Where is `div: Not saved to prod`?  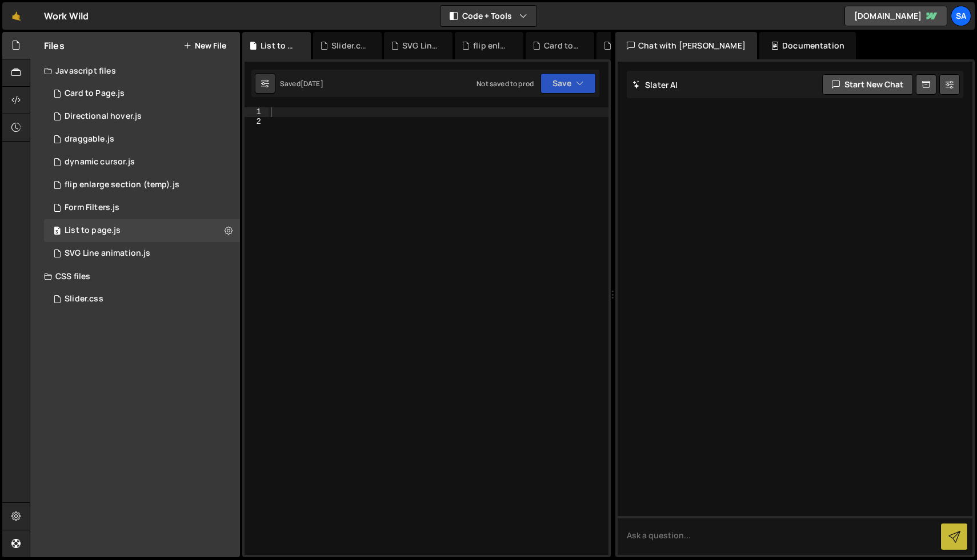 div: Not saved to prod is located at coordinates (505, 83).